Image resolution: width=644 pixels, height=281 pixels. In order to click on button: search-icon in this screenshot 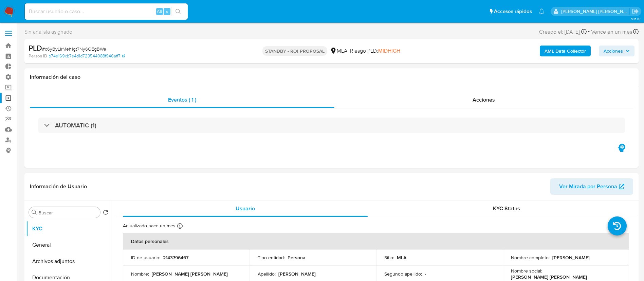, I will do `click(178, 11)`.